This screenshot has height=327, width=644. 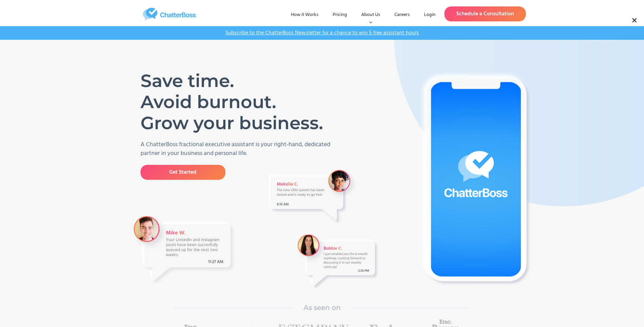 What do you see at coordinates (235, 102) in the screenshot?
I see `h1: Save time. Avoid burnout. Grow your business.` at bounding box center [235, 102].